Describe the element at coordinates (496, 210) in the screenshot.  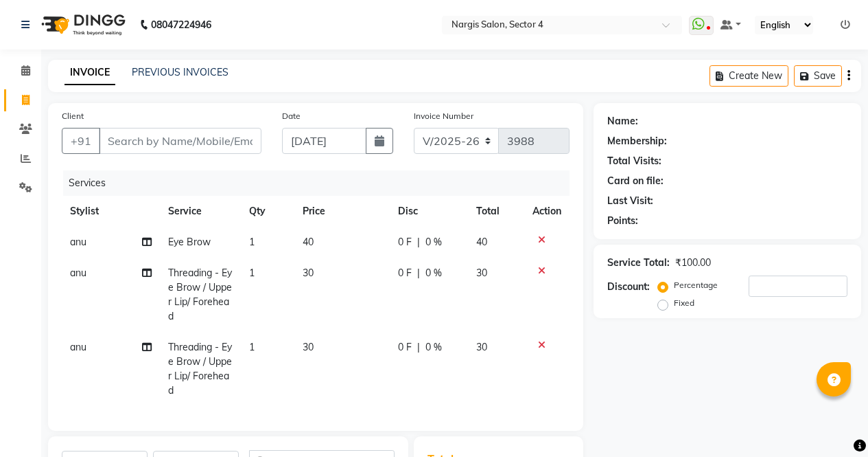
I see `th: Total` at that location.